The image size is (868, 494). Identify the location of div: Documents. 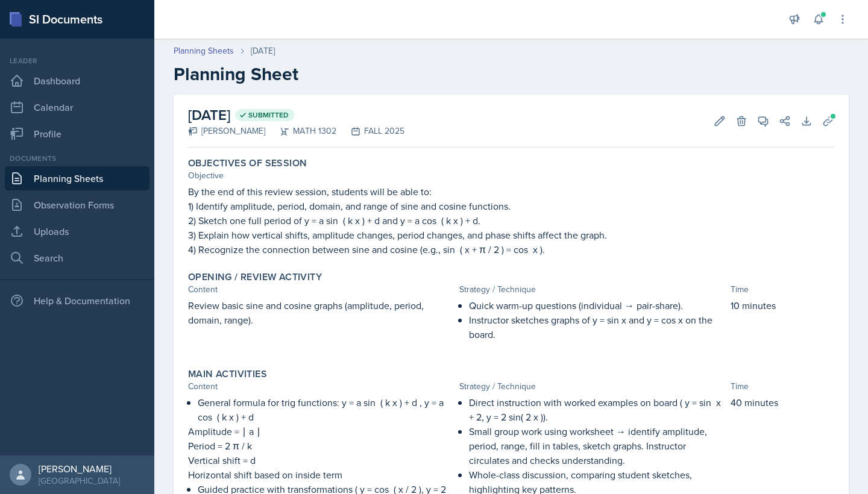
(77, 159).